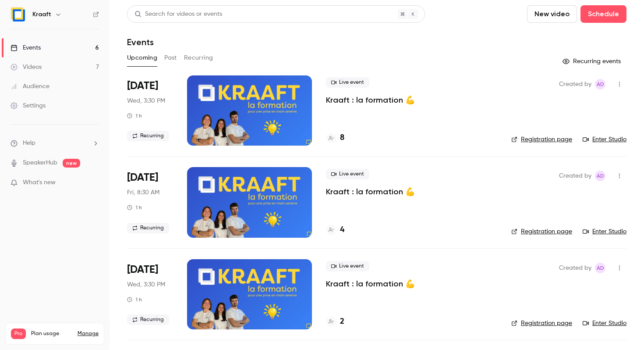  What do you see at coordinates (19, 334) in the screenshot?
I see `span: Pro` at bounding box center [19, 334].